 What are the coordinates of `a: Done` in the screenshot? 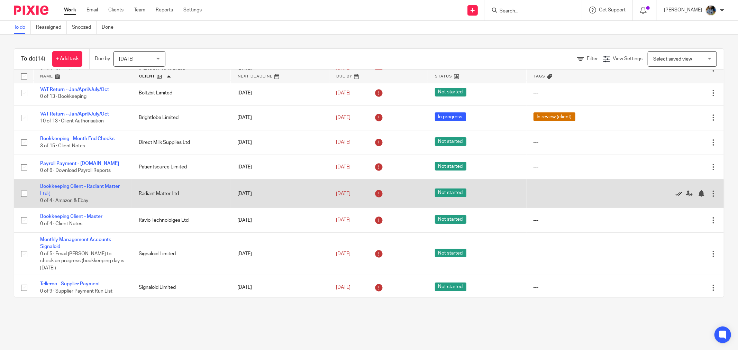 It's located at (110, 27).